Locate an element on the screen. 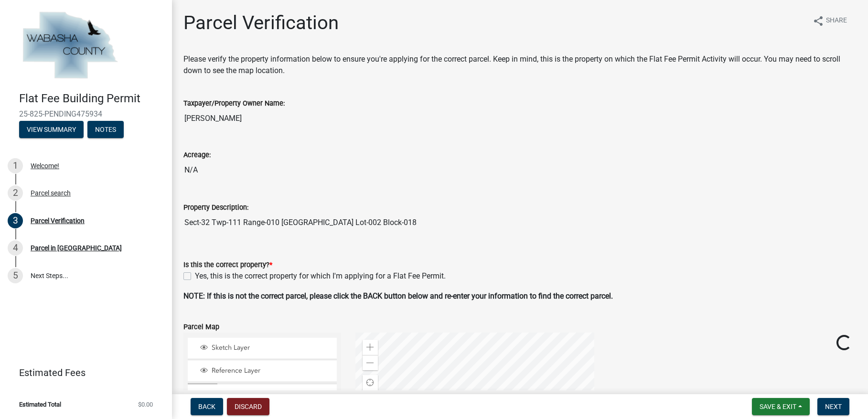 The height and width of the screenshot is (419, 868). div: Reference Layer is located at coordinates (266, 371).